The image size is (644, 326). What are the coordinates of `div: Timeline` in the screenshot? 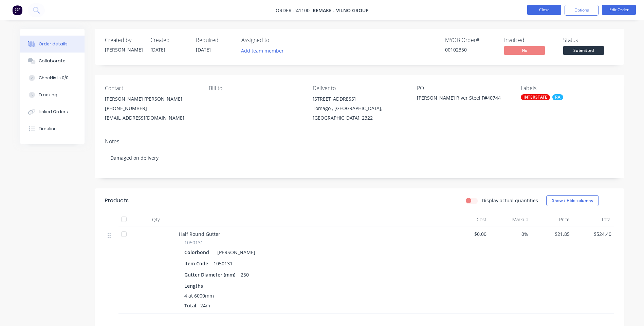 It's located at (47, 129).